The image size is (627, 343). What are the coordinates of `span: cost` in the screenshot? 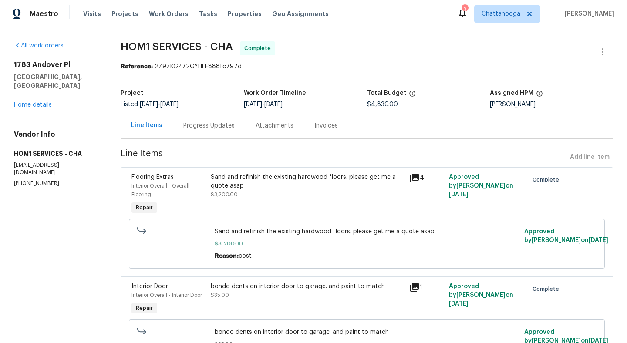 It's located at (245, 256).